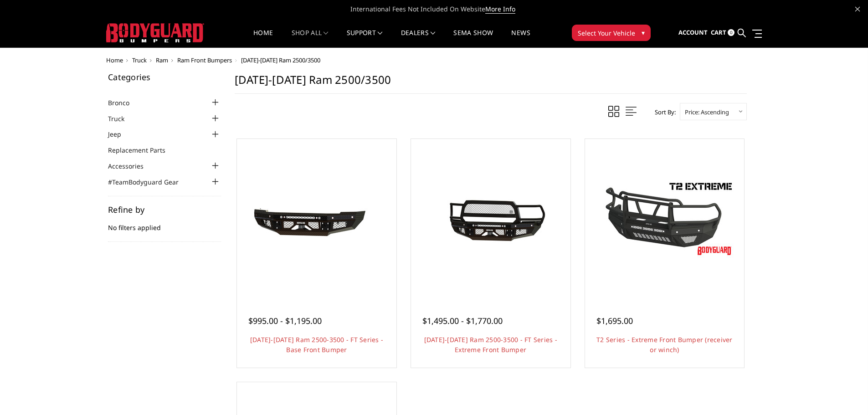 Image resolution: width=868 pixels, height=415 pixels. I want to click on a: T2 Series - Extreme Front Bumper (receiver or winch), so click(664, 344).